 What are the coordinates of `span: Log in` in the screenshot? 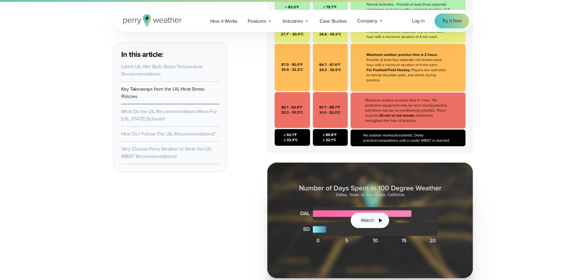 It's located at (418, 21).